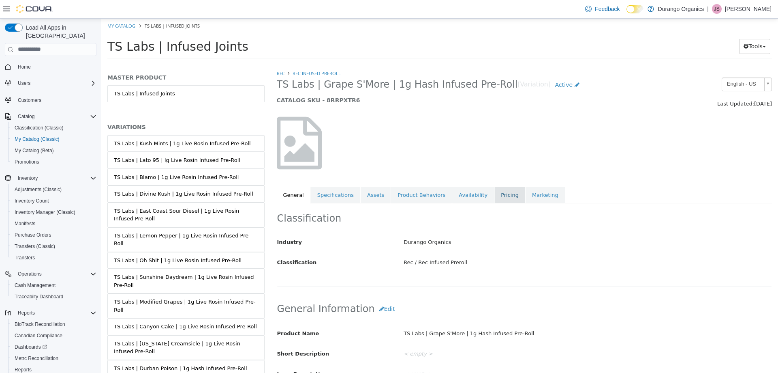 This screenshot has width=778, height=373. Describe the element at coordinates (54, 150) in the screenshot. I see `button: My Catalog (Beta)` at that location.